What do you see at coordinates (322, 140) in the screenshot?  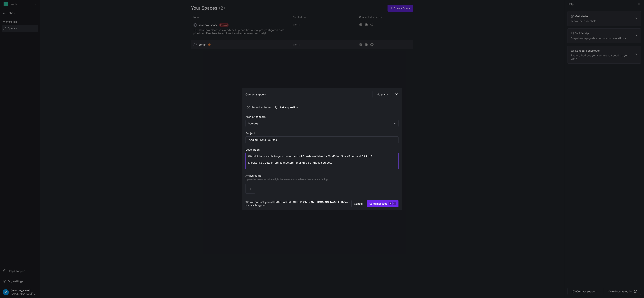 I see `input: Summary of the issue you are facing` at bounding box center [322, 140].